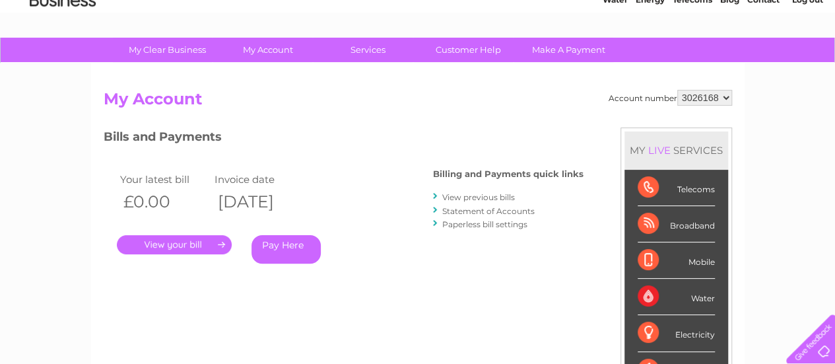 Image resolution: width=835 pixels, height=364 pixels. What do you see at coordinates (670, 98) in the screenshot?
I see `div: Account number` at bounding box center [670, 98].